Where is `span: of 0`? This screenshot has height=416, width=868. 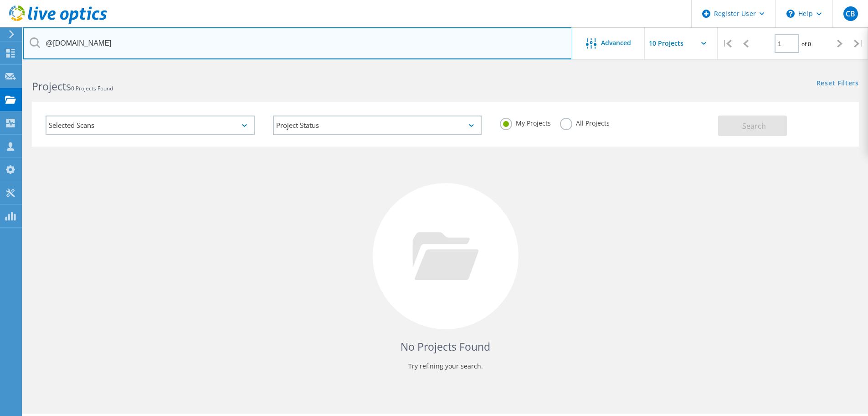
span: of 0 is located at coordinates (806, 44).